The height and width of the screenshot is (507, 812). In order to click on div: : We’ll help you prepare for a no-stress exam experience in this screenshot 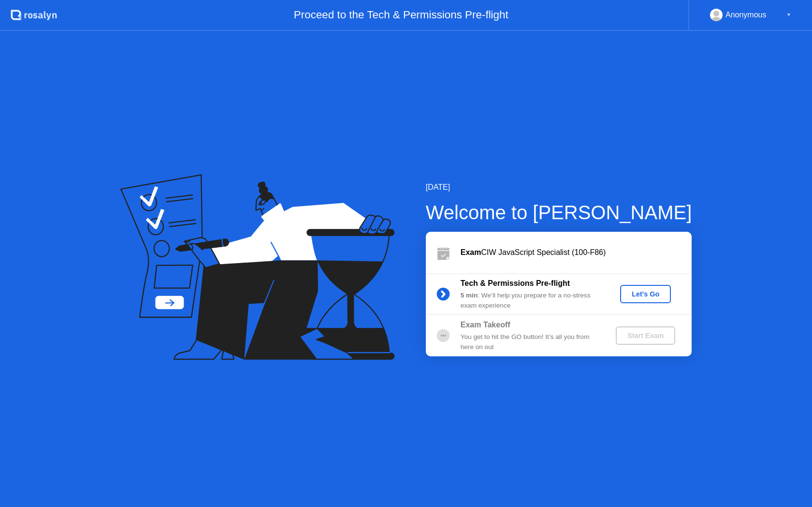, I will do `click(530, 301)`.